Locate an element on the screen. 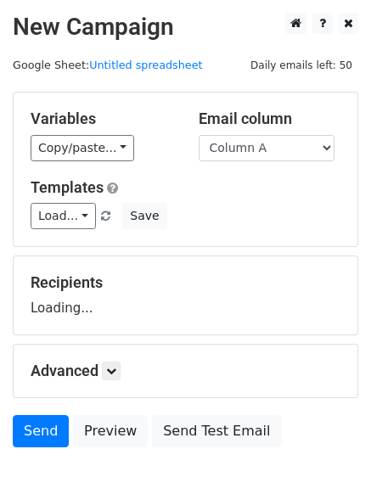  h5: Recipients is located at coordinates (185, 283).